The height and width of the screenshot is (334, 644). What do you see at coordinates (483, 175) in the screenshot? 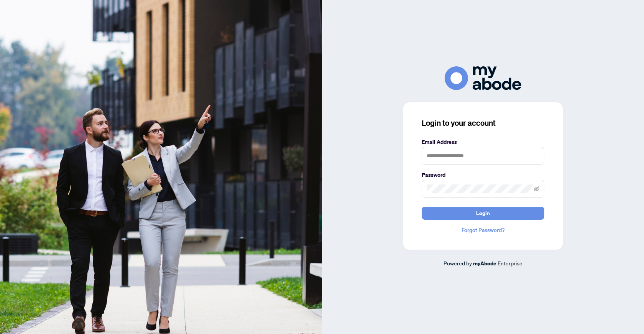
I see `label: Password` at bounding box center [483, 175].